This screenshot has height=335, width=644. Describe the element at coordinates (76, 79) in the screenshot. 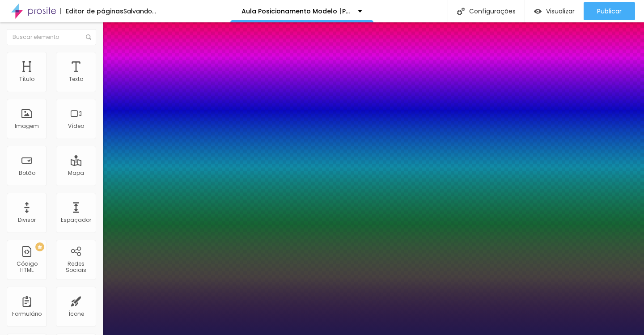

I see `div: Texto` at that location.